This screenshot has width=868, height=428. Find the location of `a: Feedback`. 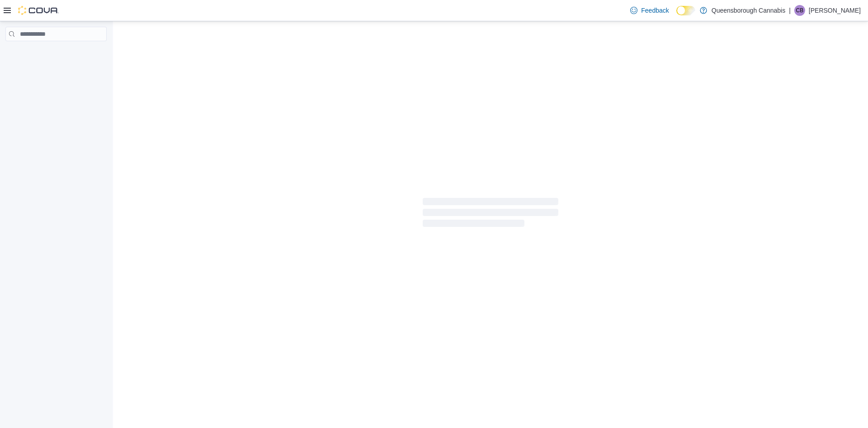

a: Feedback is located at coordinates (649, 10).